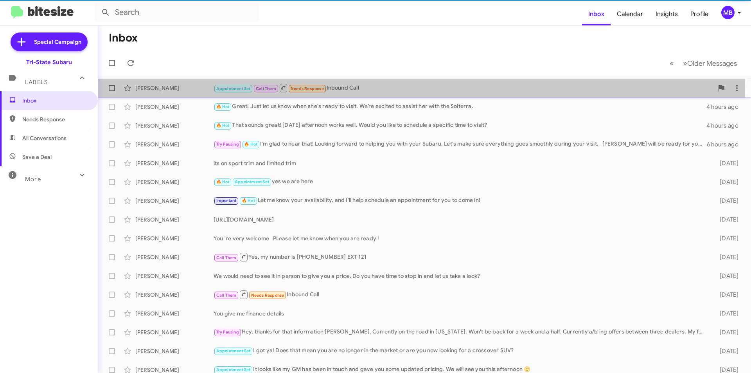  What do you see at coordinates (57, 42) in the screenshot?
I see `span: Special Campaign` at bounding box center [57, 42].